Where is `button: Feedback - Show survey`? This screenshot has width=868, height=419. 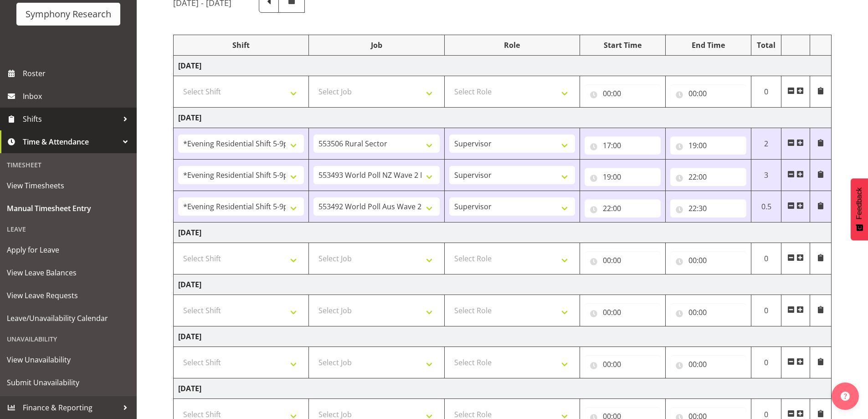
button: Feedback - Show survey is located at coordinates (859, 209).